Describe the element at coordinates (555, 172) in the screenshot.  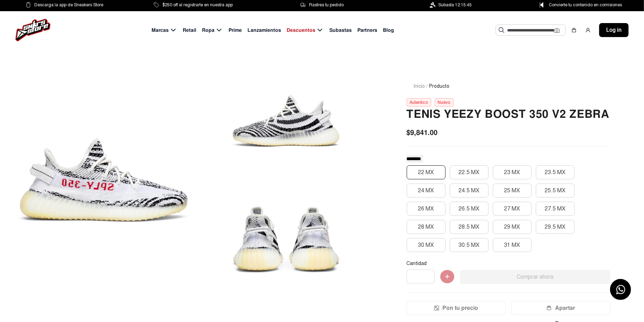
I see `button: 23.5 MX` at that location.